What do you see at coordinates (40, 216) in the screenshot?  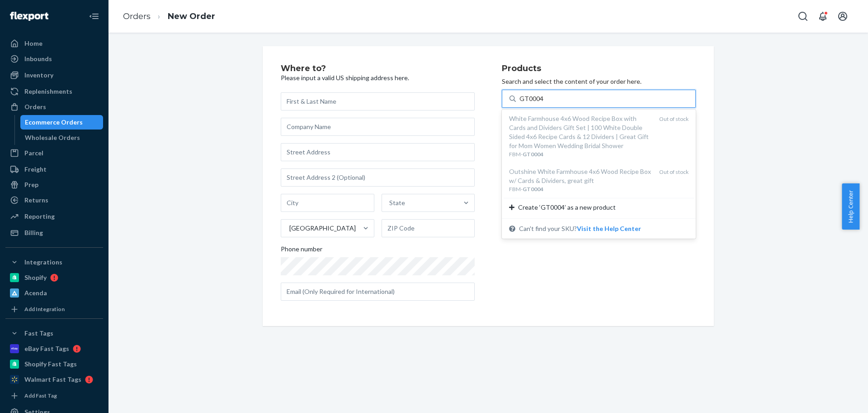 I see `div: Reporting` at bounding box center [40, 216].